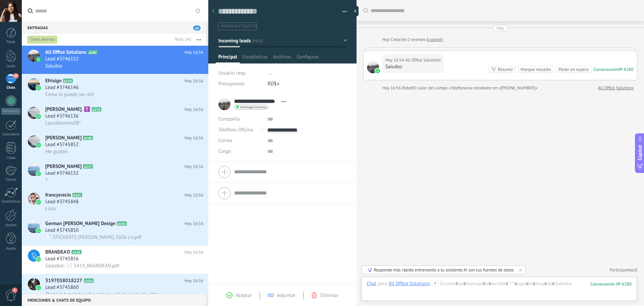 This screenshot has height=306, width=644. Describe the element at coordinates (61, 88) in the screenshot. I see `span: Lead #3746146` at that location.